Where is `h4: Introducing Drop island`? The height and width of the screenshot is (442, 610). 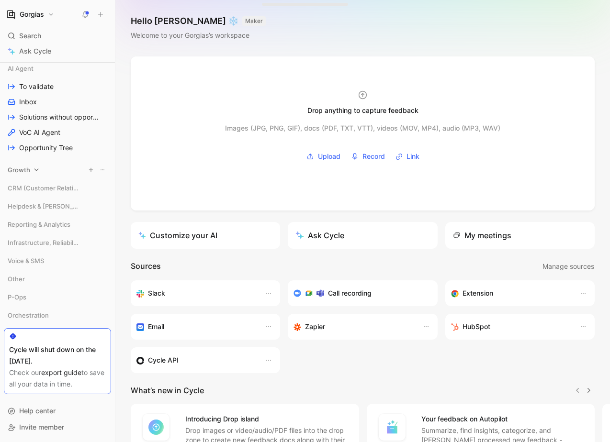 h4: Introducing Drop island is located at coordinates (266, 419).